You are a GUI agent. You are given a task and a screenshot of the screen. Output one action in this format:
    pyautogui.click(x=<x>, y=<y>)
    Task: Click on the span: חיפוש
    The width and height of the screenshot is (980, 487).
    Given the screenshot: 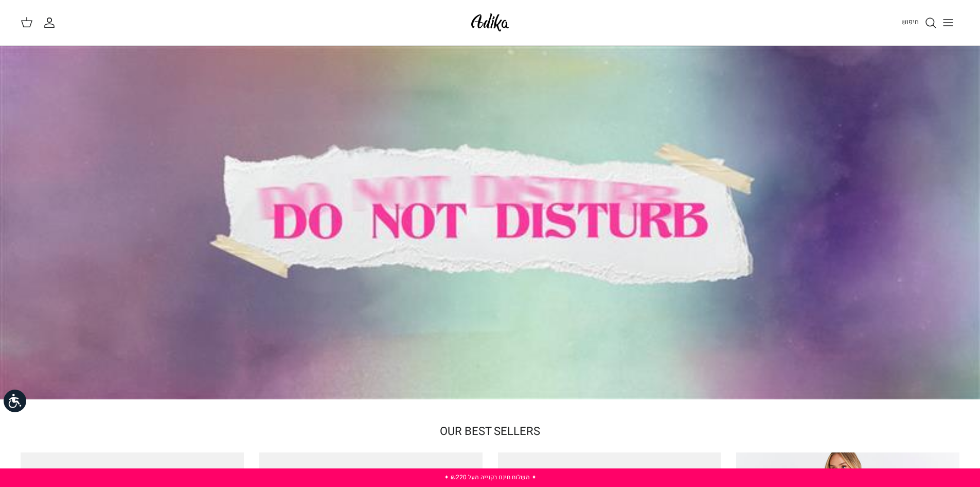 What is the action you would take?
    pyautogui.click(x=910, y=21)
    